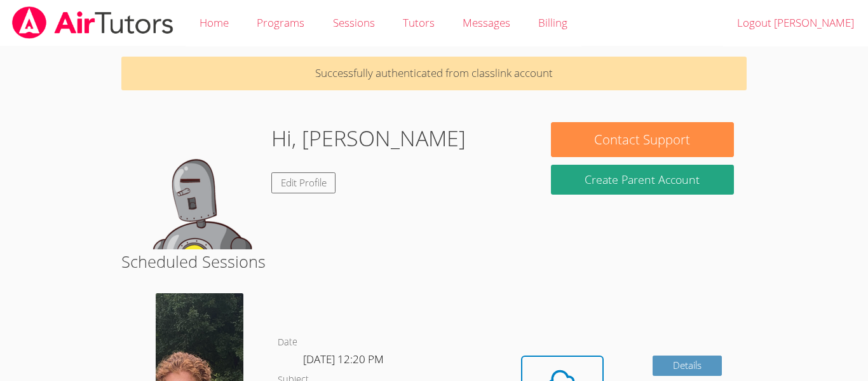 The width and height of the screenshot is (868, 381). I want to click on p: Successfully authenticated from classlink account, so click(434, 73).